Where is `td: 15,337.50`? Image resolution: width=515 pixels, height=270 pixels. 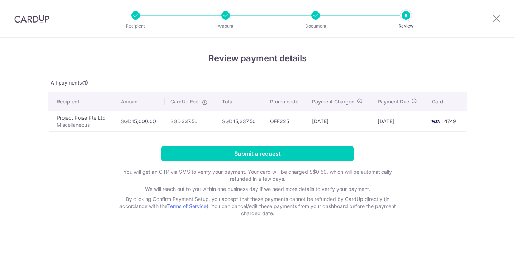
td: 15,337.50 is located at coordinates (240, 121).